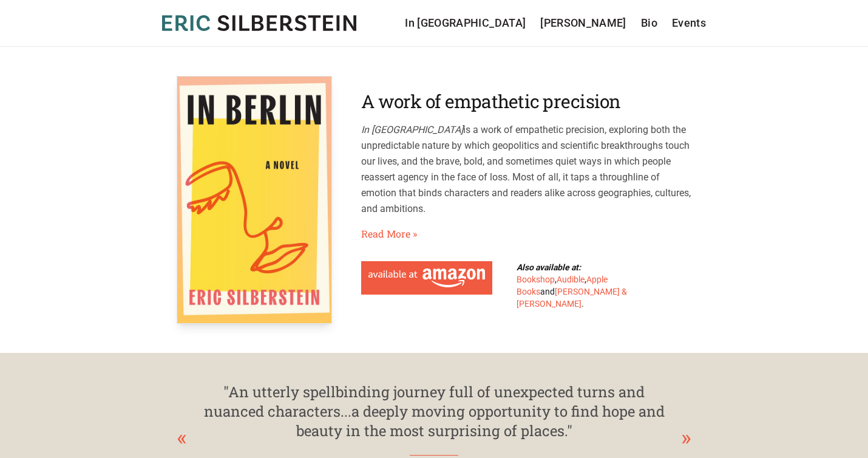 The width and height of the screenshot is (868, 458). I want to click on a: Read More», so click(389, 234).